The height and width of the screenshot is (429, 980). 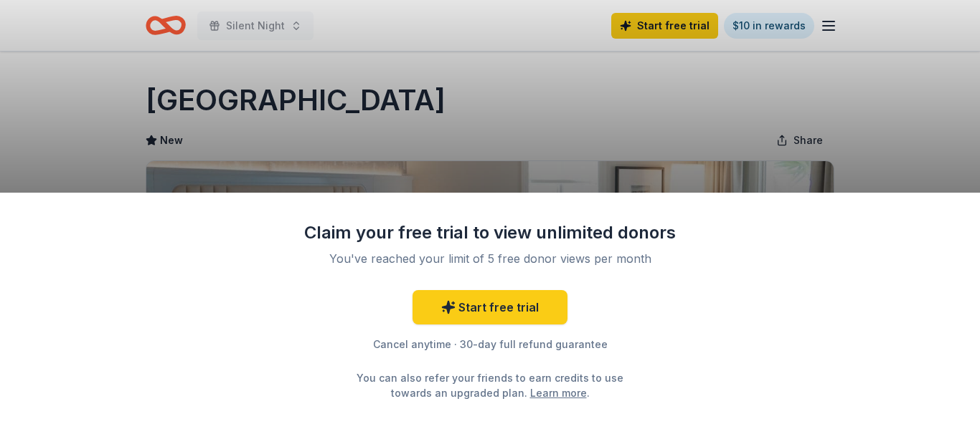 I want to click on a: Start free trial, so click(x=490, y=307).